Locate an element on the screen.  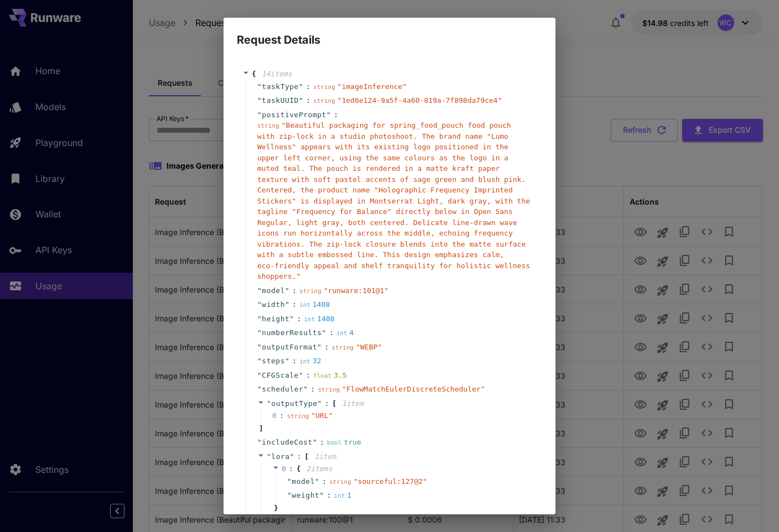
span: numberResults is located at coordinates (291, 332).